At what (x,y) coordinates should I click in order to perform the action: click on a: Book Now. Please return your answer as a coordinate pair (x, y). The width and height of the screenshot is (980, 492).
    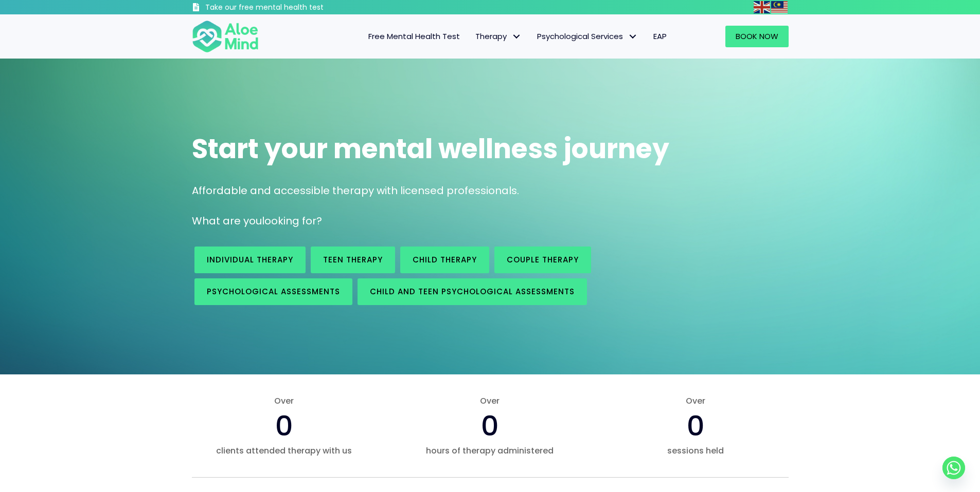
    Looking at the image, I should click on (757, 37).